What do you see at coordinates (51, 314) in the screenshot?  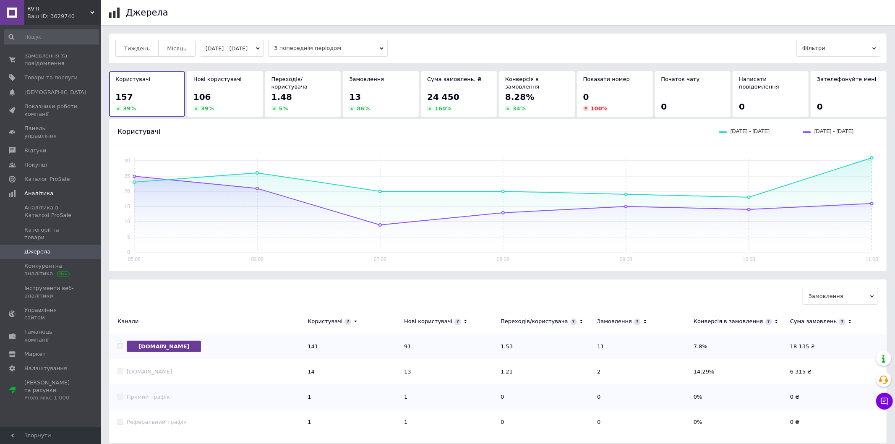 I see `span: Управління сайтом` at bounding box center [51, 314].